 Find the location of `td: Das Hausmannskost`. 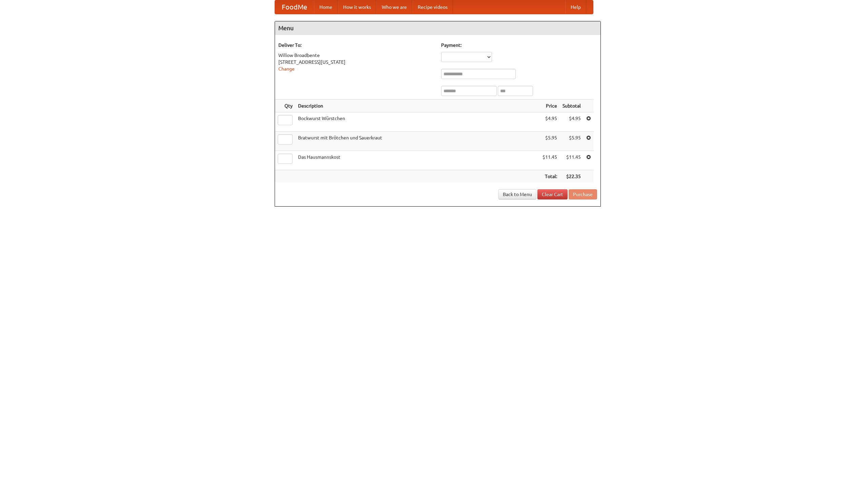

td: Das Hausmannskost is located at coordinates (418, 161).